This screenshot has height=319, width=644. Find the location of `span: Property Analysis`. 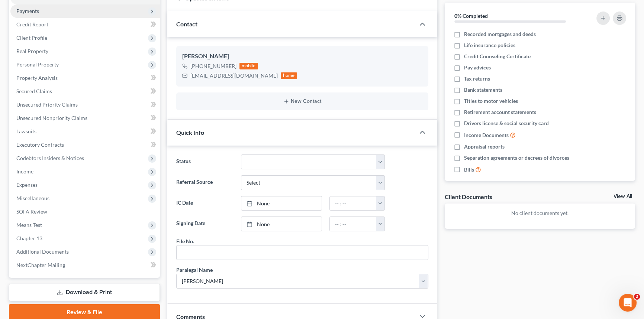

span: Property Analysis is located at coordinates (37, 78).